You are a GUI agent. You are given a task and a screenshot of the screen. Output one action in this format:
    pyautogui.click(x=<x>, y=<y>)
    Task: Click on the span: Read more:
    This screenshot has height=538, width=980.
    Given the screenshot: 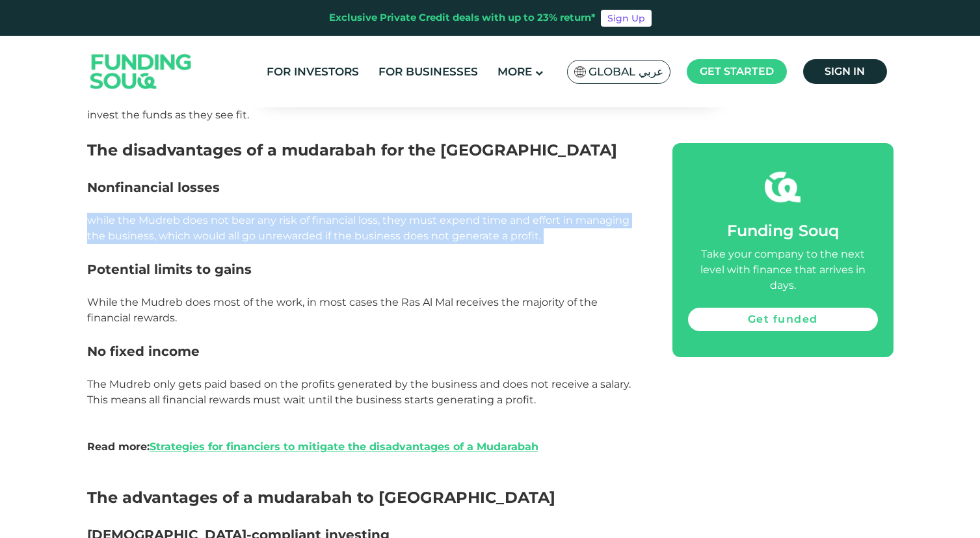 What is the action you would take?
    pyautogui.click(x=313, y=446)
    